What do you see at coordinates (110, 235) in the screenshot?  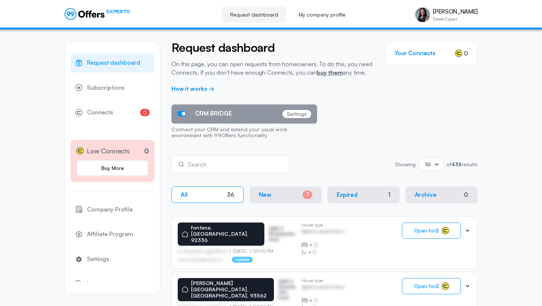 I see `span: Affiliate Program` at bounding box center [110, 235].